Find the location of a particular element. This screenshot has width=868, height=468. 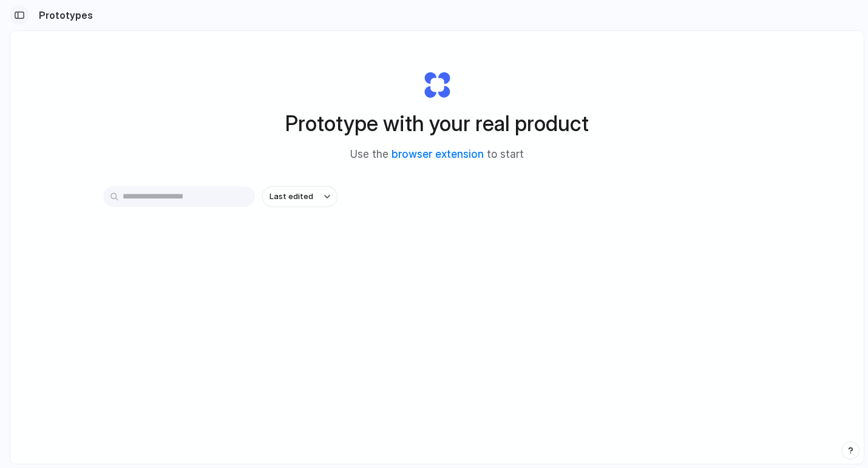

h1: Prototype with your real product is located at coordinates (437, 123).